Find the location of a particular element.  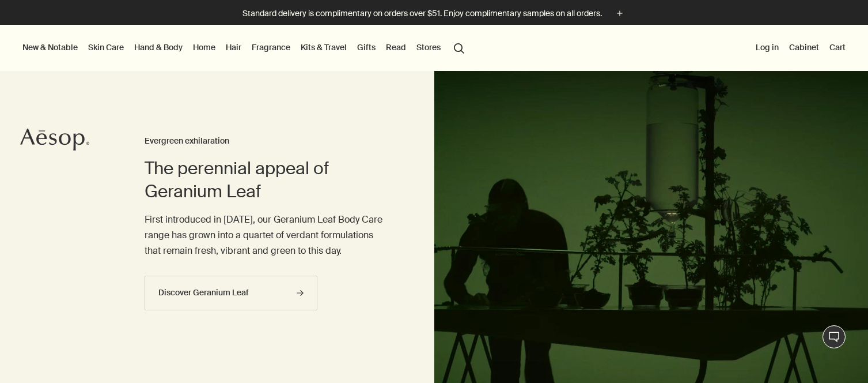

button: Log in is located at coordinates (767, 47).